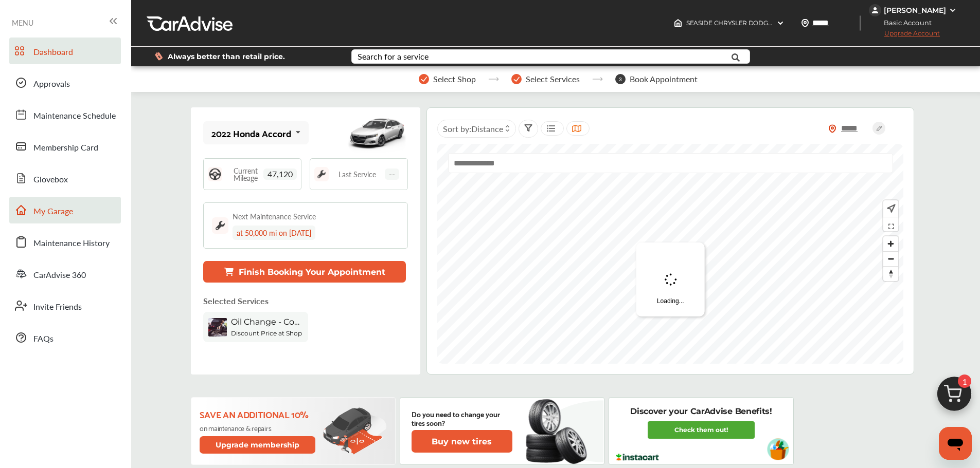 This screenshot has width=980, height=468. I want to click on div: 2022 Honda Accord, so click(251, 133).